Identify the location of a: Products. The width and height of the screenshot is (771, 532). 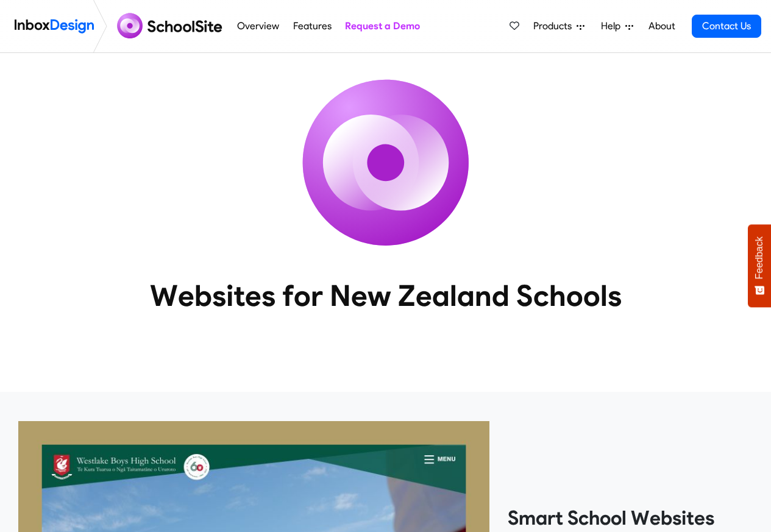
(559, 26).